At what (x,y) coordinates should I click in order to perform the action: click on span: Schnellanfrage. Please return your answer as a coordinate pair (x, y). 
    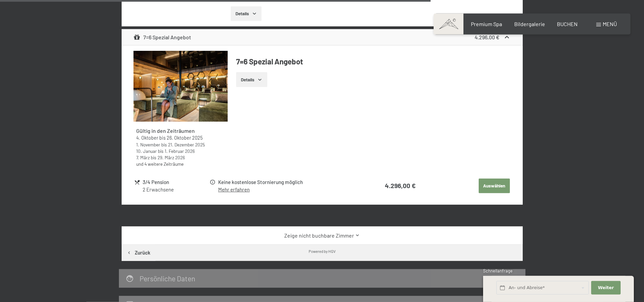
    Looking at the image, I should click on (498, 271).